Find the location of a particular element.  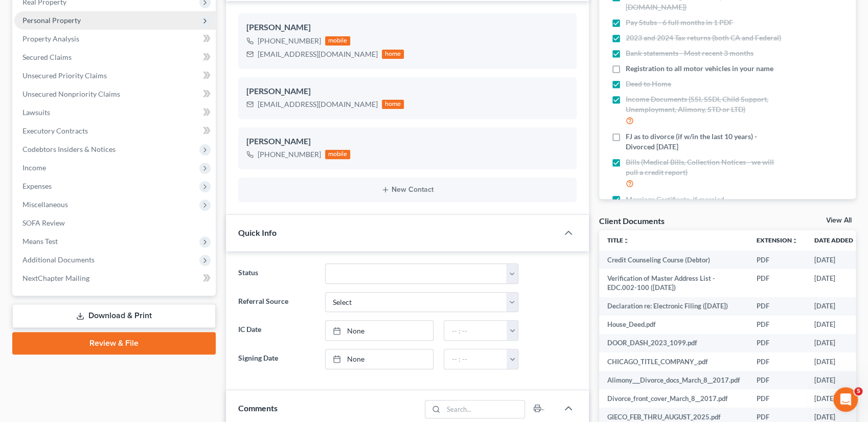

span: Secured Claims is located at coordinates (47, 57).